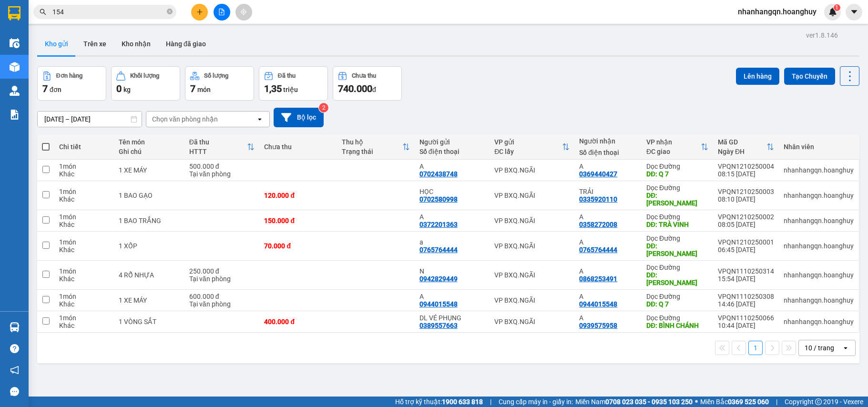 This screenshot has height=407, width=868. What do you see at coordinates (837, 8) in the screenshot?
I see `sup: 1` at bounding box center [837, 8].